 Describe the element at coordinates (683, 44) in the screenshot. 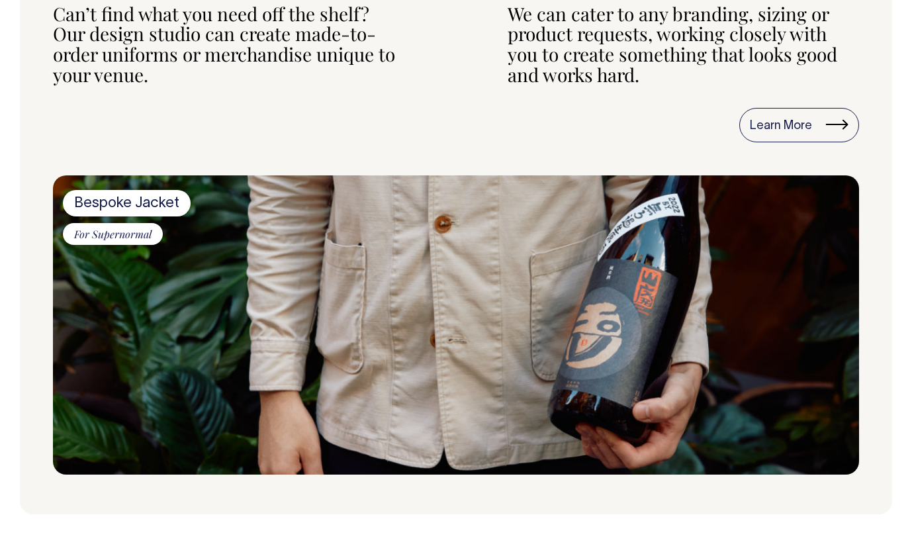

I see `div: We can cater to any branding, sizing or product requests, working closely with you to create some...` at that location.